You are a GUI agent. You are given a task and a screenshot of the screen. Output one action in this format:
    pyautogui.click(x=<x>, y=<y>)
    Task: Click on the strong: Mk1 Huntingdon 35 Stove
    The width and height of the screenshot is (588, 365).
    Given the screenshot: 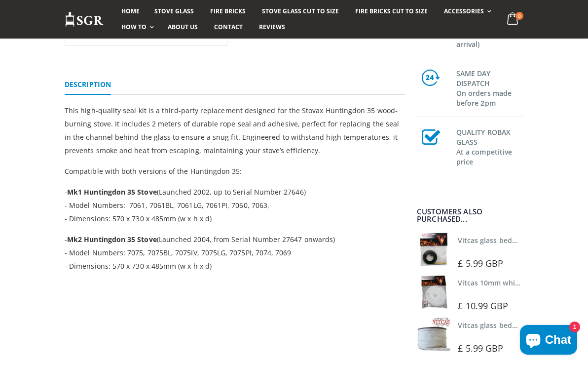 What is the action you would take?
    pyautogui.click(x=112, y=192)
    